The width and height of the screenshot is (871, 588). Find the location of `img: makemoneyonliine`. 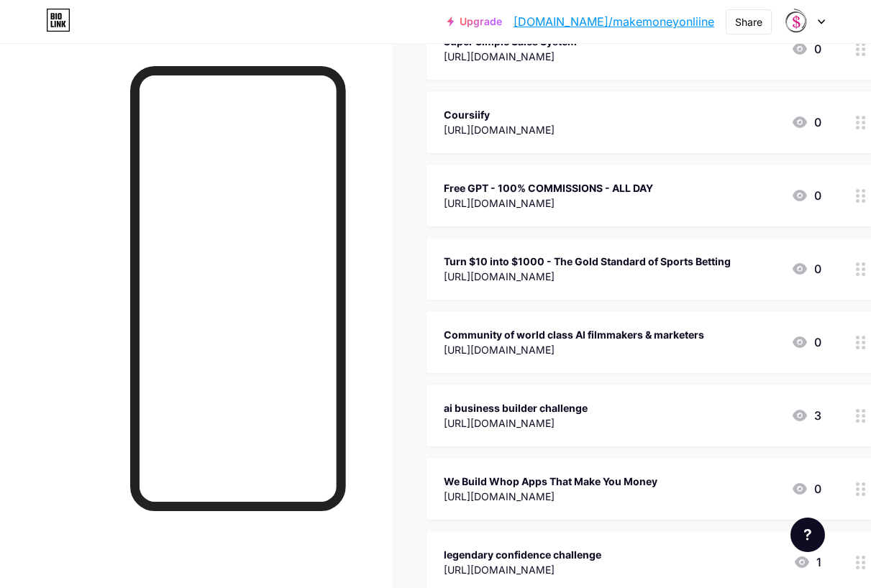

img: makemoneyonliine is located at coordinates (797, 21).